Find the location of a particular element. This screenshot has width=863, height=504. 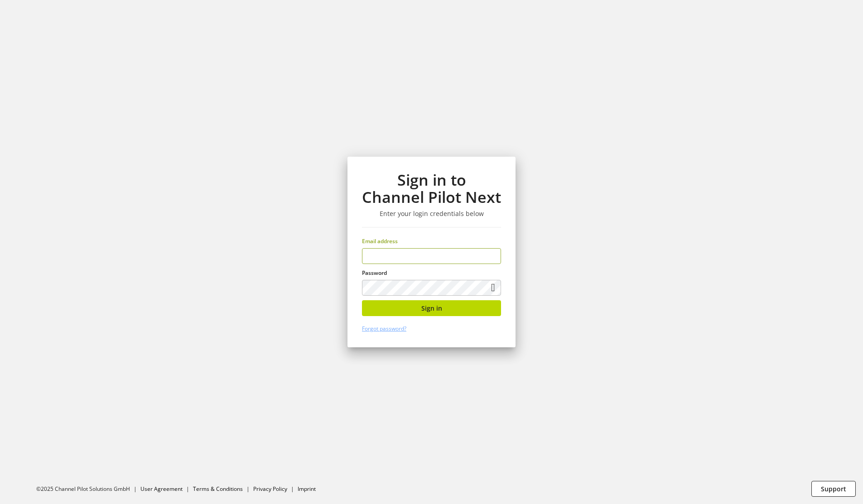

h1: Sign in to Channel Pilot Next is located at coordinates (431, 188).